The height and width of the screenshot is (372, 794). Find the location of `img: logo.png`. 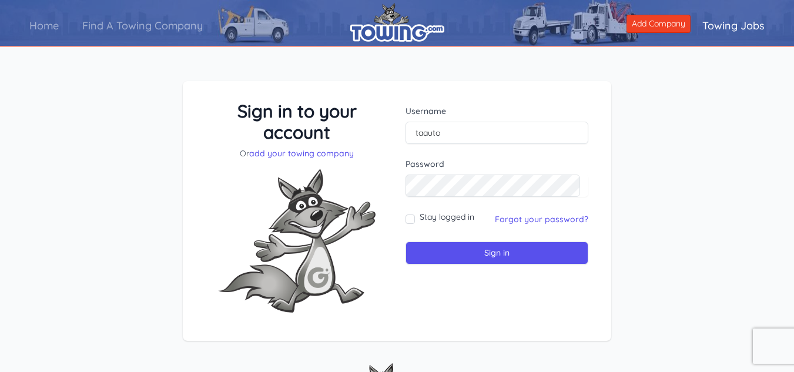

img: logo.png is located at coordinates (397, 22).